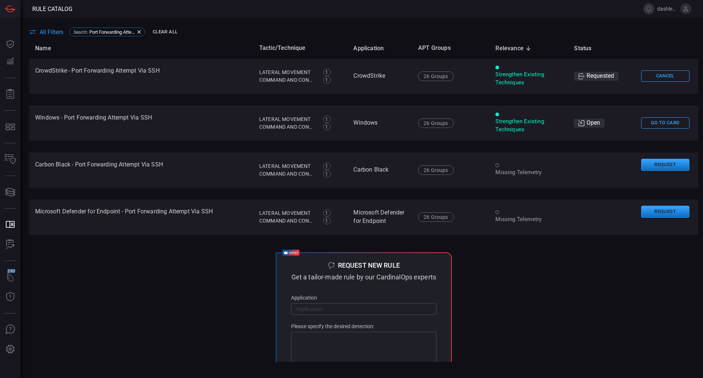  I want to click on span: Port Forwarding Attempt Via SSH, so click(112, 32).